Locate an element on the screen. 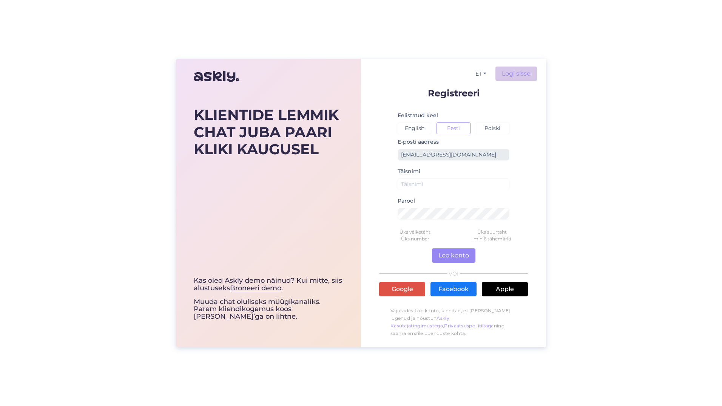 This screenshot has height=406, width=722. button: ET is located at coordinates (481, 74).